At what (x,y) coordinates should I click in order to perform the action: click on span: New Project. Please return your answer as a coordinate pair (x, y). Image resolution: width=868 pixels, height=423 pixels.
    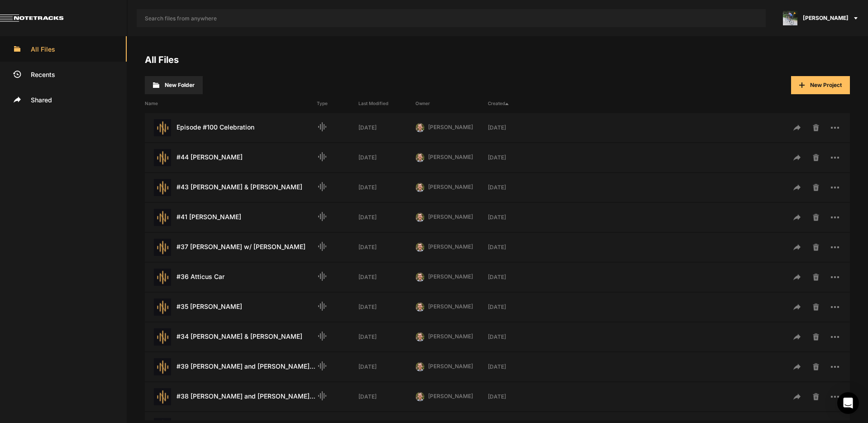
    Looking at the image, I should click on (826, 85).